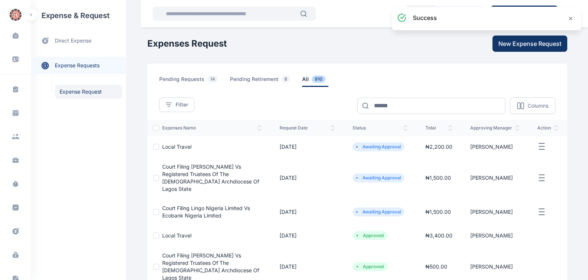 This screenshot has height=280, width=588. What do you see at coordinates (266, 81) in the screenshot?
I see `a: pending retirement8` at bounding box center [266, 81].